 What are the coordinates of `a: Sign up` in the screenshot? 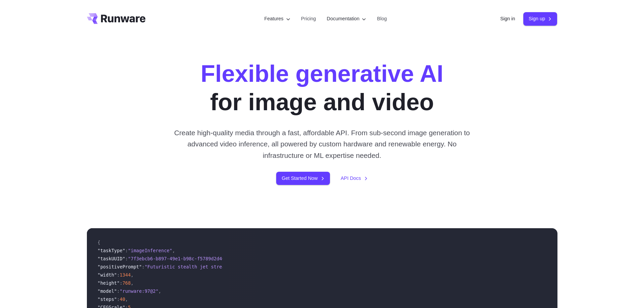 It's located at (540, 19).